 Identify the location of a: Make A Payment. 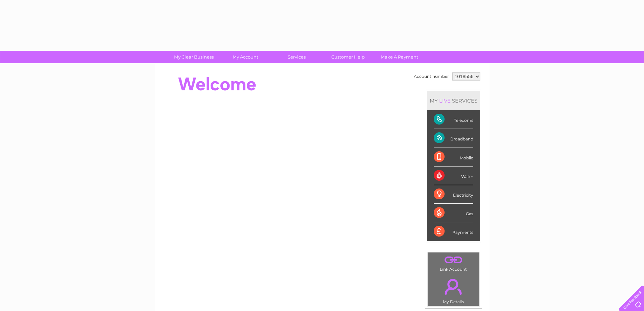
(399, 57).